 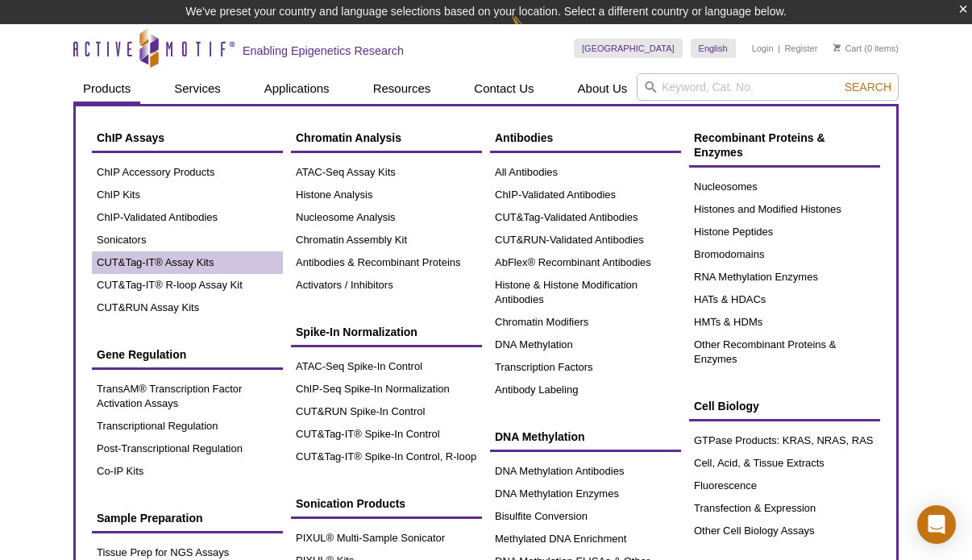 I want to click on a: AbFlex® Recombinant Antibodies, so click(x=585, y=263).